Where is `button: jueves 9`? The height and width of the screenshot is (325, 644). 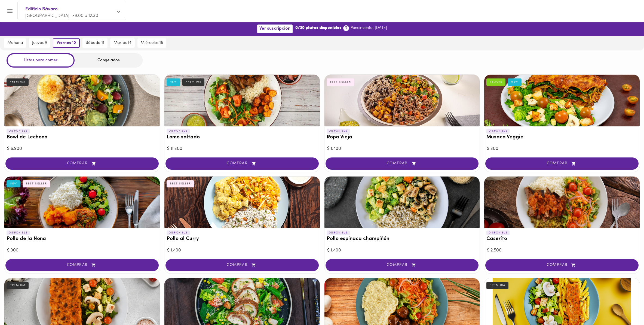
button: jueves 9 is located at coordinates (40, 43).